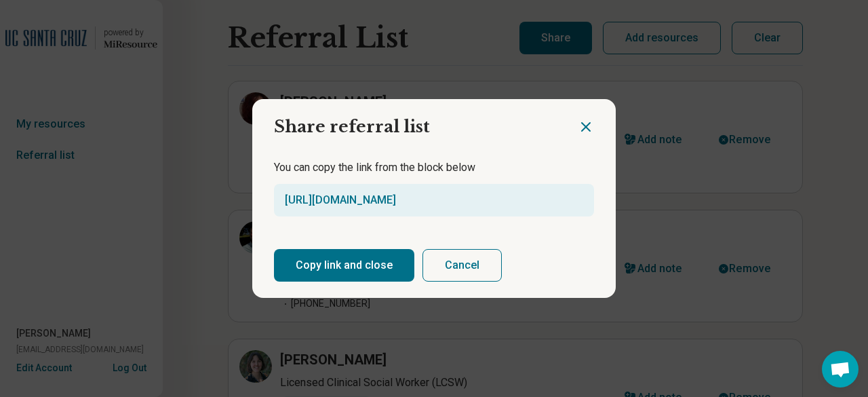 The height and width of the screenshot is (397, 868). What do you see at coordinates (586, 127) in the screenshot?
I see `button: Close dialog` at bounding box center [586, 127].